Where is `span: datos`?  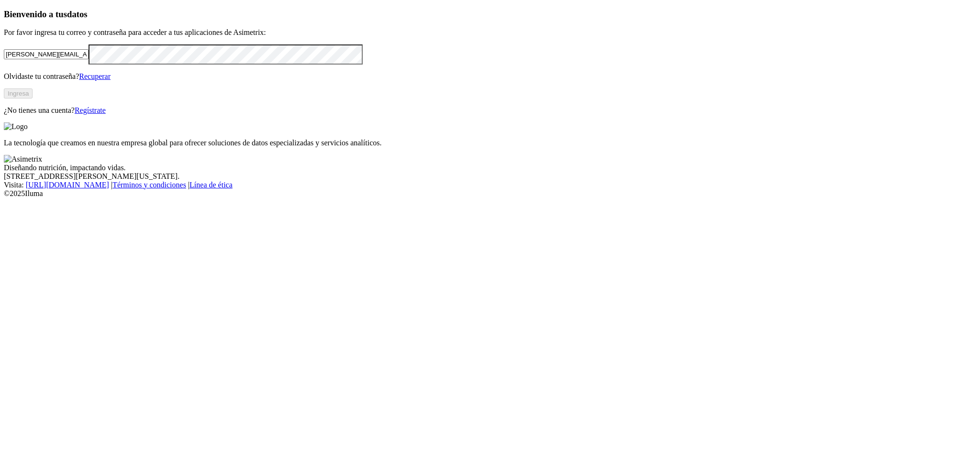
span: datos is located at coordinates (77, 14).